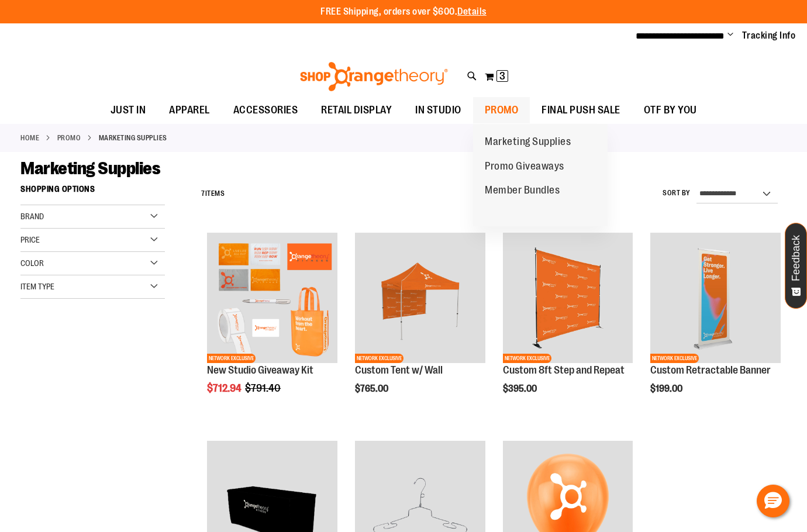  What do you see at coordinates (374, 76) in the screenshot?
I see `img: Shop Orangetheory` at bounding box center [374, 76].